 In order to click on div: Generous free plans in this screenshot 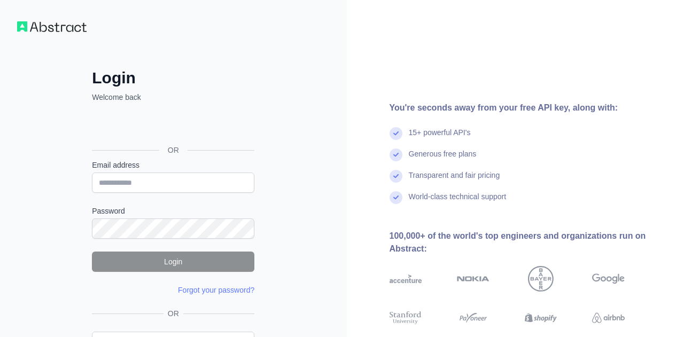, I will do `click(442, 159)`.